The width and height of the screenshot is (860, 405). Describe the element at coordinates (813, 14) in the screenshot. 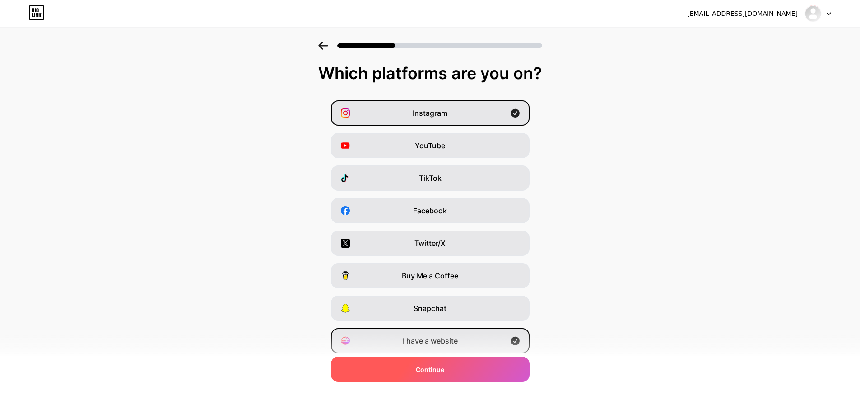

I see `img: verdypl` at that location.